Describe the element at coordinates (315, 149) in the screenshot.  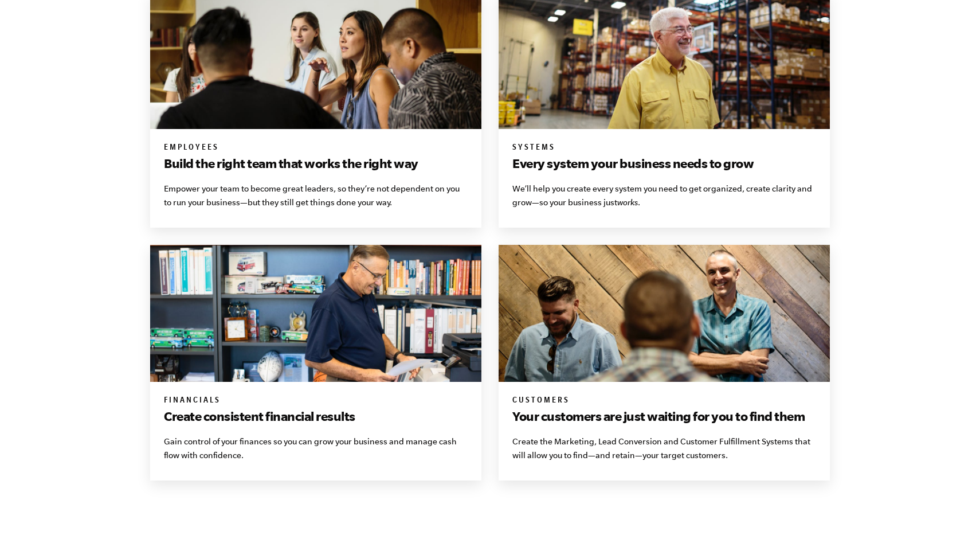
I see `h6: Employees` at that location.